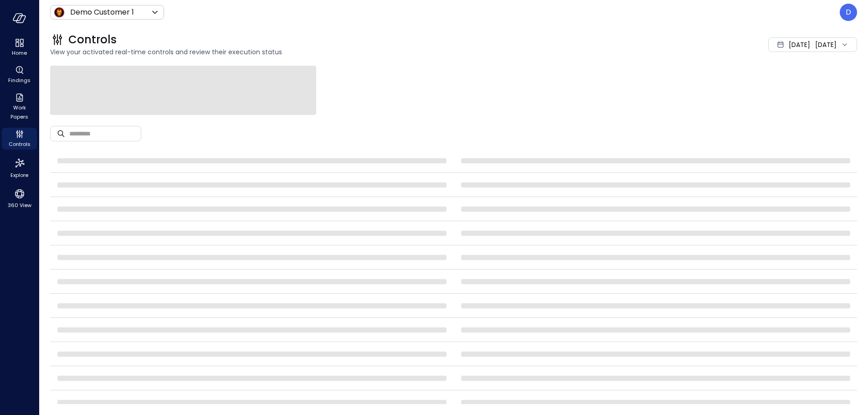 Image resolution: width=868 pixels, height=415 pixels. Describe the element at coordinates (19, 47) in the screenshot. I see `div: Home` at that location.